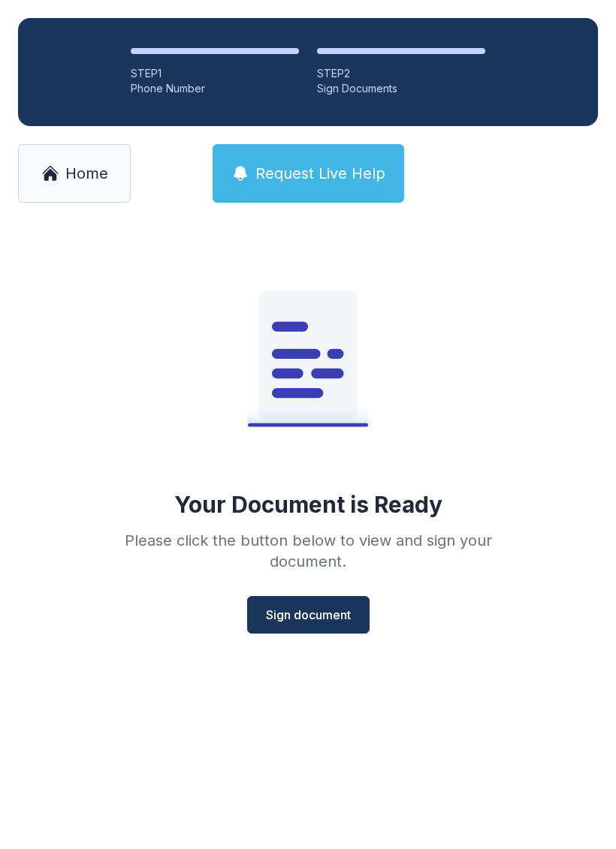  Describe the element at coordinates (308, 615) in the screenshot. I see `span: Sign document` at that location.